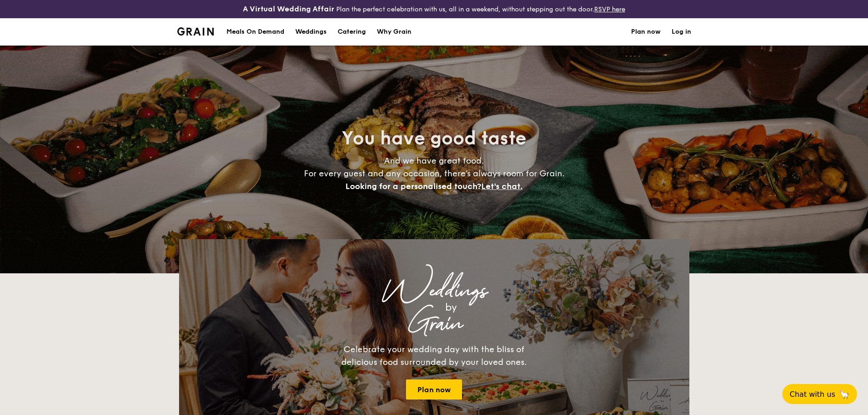  Describe the element at coordinates (434, 174) in the screenshot. I see `span: And we have great food. For every guest and any occasion, there’s always room for Grain.` at that location.